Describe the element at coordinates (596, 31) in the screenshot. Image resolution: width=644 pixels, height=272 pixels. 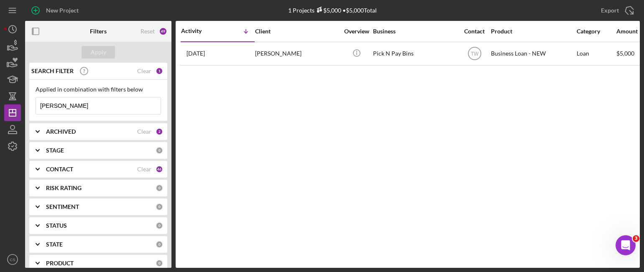
I see `div: Category` at that location.